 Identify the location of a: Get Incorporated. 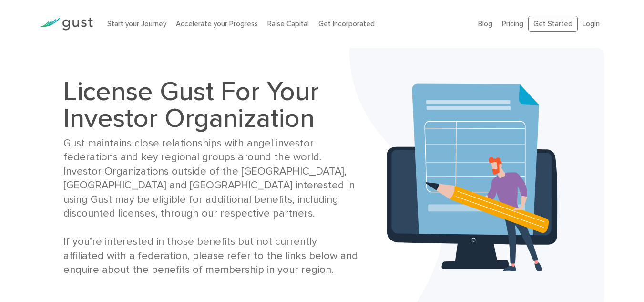
(347, 24).